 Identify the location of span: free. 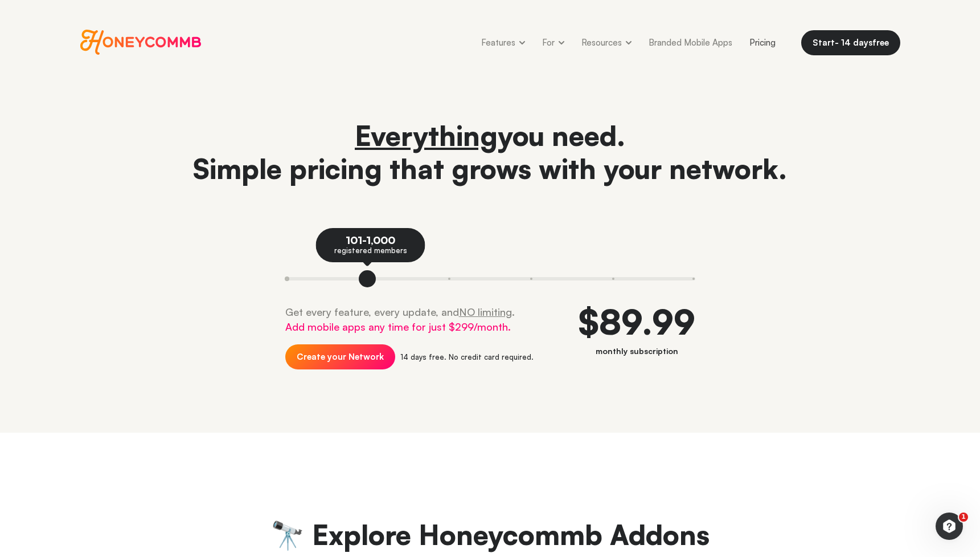
(880, 42).